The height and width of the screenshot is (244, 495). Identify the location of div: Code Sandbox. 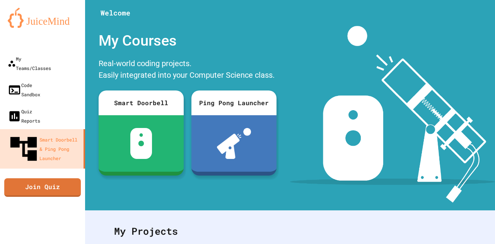
(24, 90).